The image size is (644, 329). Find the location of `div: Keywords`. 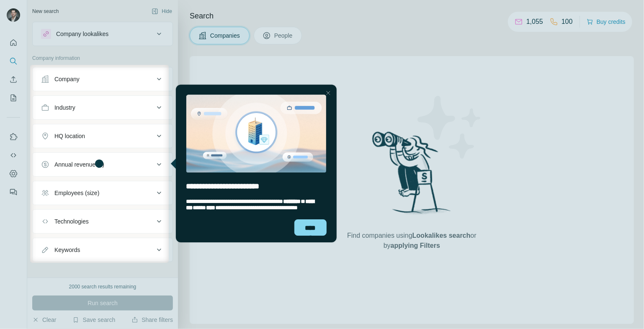

div: Keywords is located at coordinates (67, 250).